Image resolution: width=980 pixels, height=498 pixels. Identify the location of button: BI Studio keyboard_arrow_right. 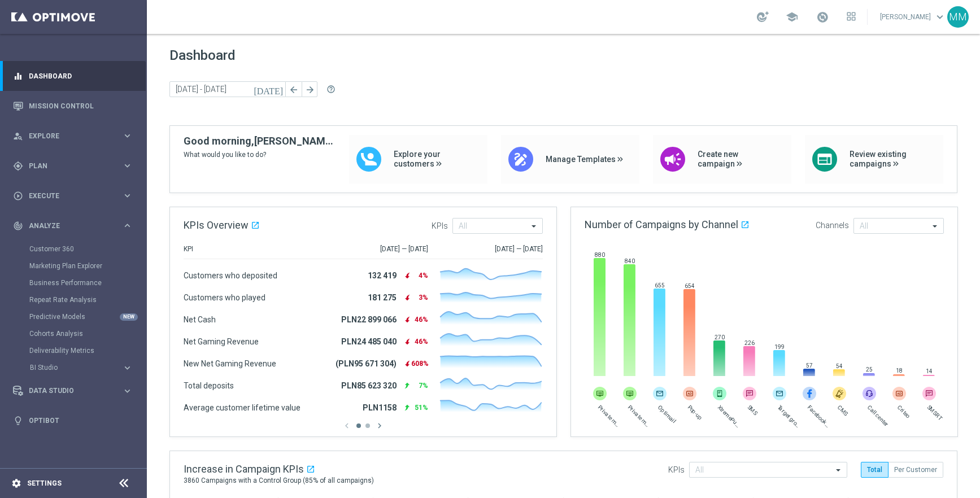
(81, 367).